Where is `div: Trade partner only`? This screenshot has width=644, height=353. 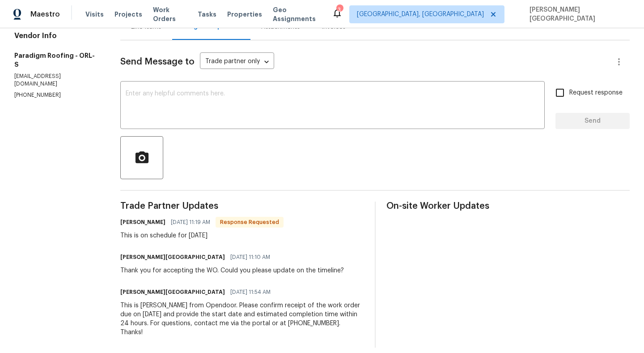
div: Trade partner only is located at coordinates (237, 62).